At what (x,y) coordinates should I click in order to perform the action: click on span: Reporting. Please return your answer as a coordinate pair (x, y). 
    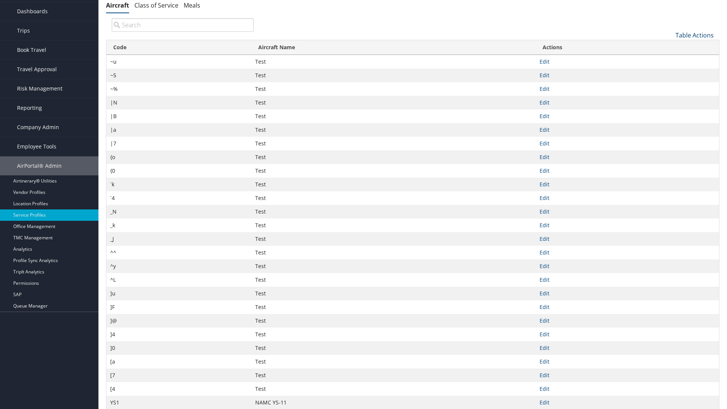
    Looking at the image, I should click on (30, 108).